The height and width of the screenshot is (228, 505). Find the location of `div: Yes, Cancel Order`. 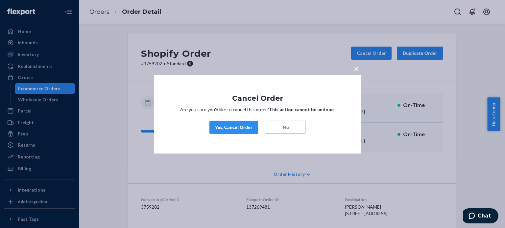

div: Yes, Cancel Order is located at coordinates (234, 128).